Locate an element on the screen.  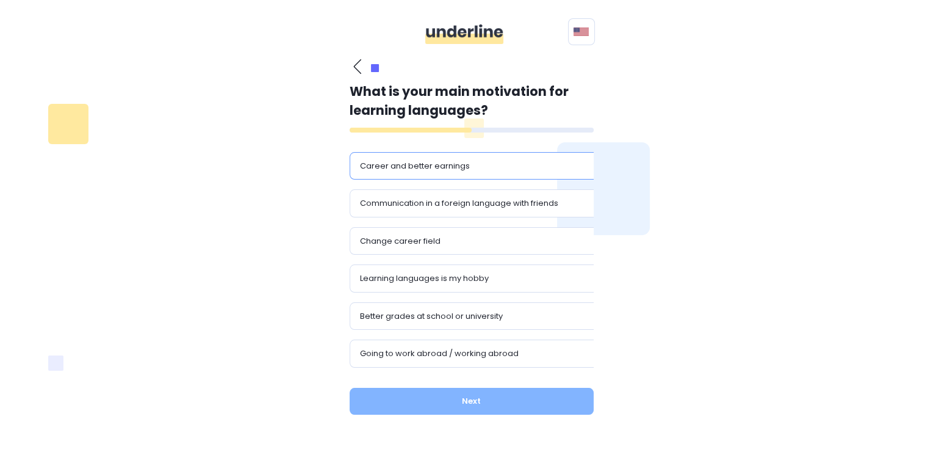
p: Better grades at school or university is located at coordinates (432, 316).